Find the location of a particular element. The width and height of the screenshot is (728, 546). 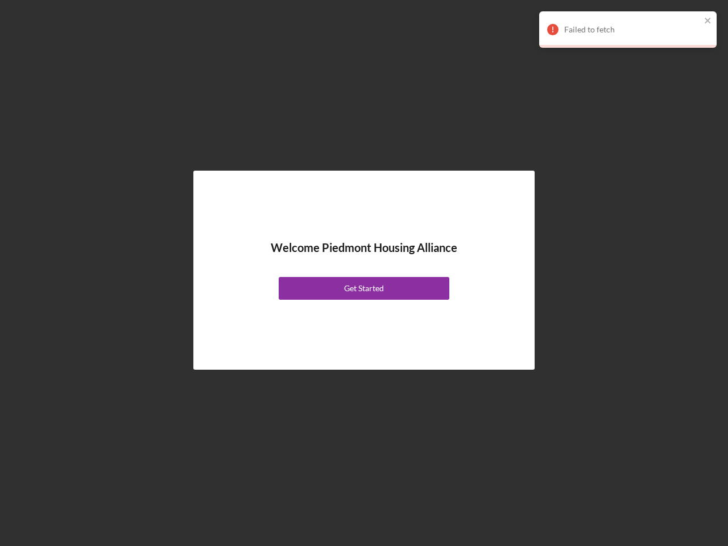

a: Get Started is located at coordinates (364, 288).